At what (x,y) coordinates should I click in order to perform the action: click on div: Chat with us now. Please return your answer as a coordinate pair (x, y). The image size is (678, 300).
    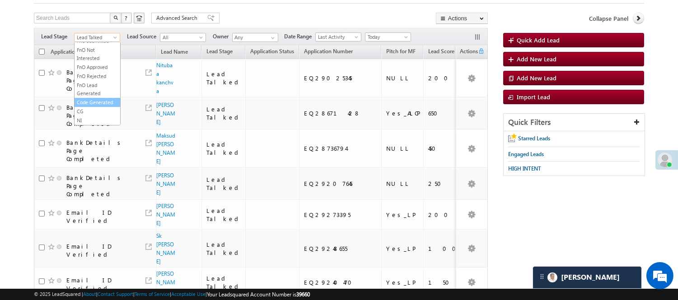
    Looking at the image, I should click on (99, 53).